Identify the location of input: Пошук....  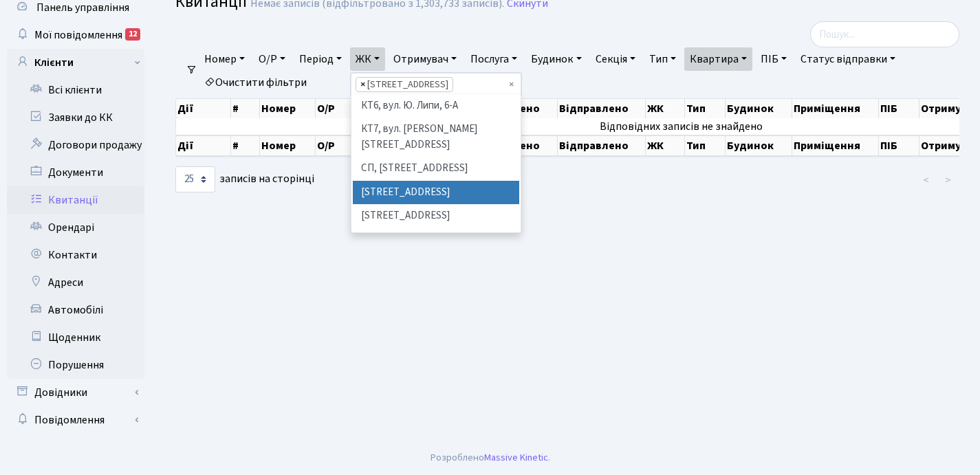
(884, 34).